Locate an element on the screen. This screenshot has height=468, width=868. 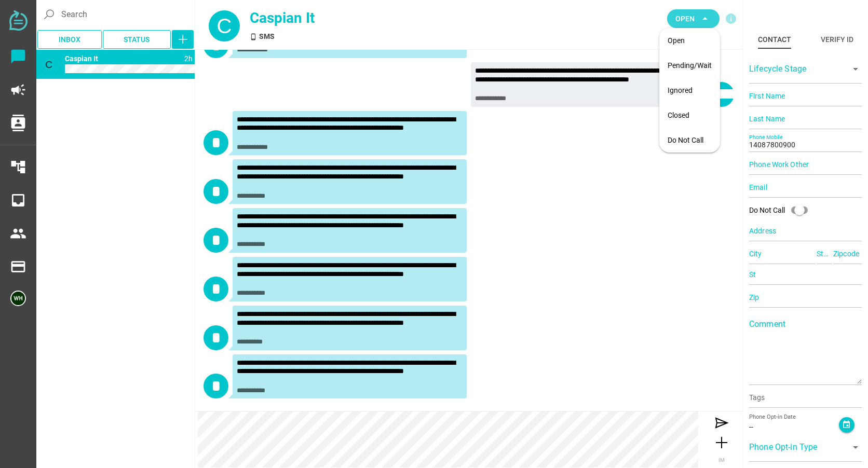
span: IM is located at coordinates (722, 460).